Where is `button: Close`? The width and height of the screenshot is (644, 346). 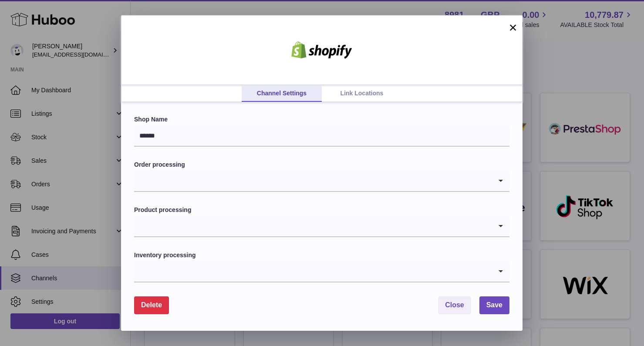
button: Close is located at coordinates (454, 305).